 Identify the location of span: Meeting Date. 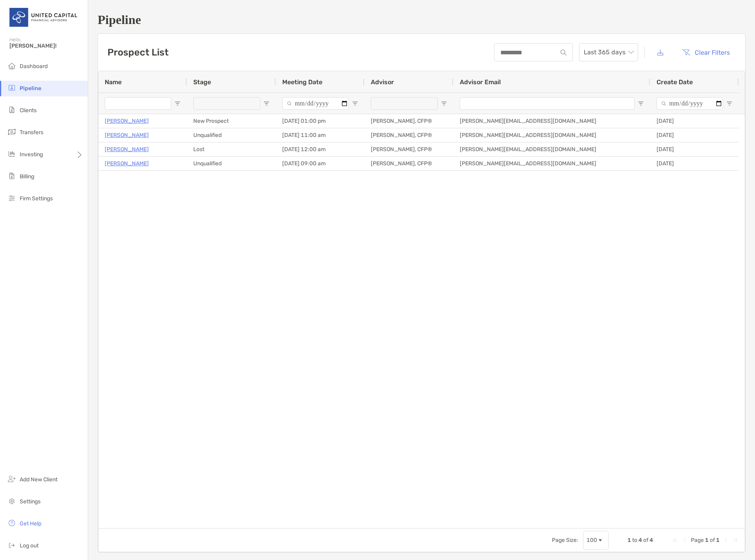
(302, 82).